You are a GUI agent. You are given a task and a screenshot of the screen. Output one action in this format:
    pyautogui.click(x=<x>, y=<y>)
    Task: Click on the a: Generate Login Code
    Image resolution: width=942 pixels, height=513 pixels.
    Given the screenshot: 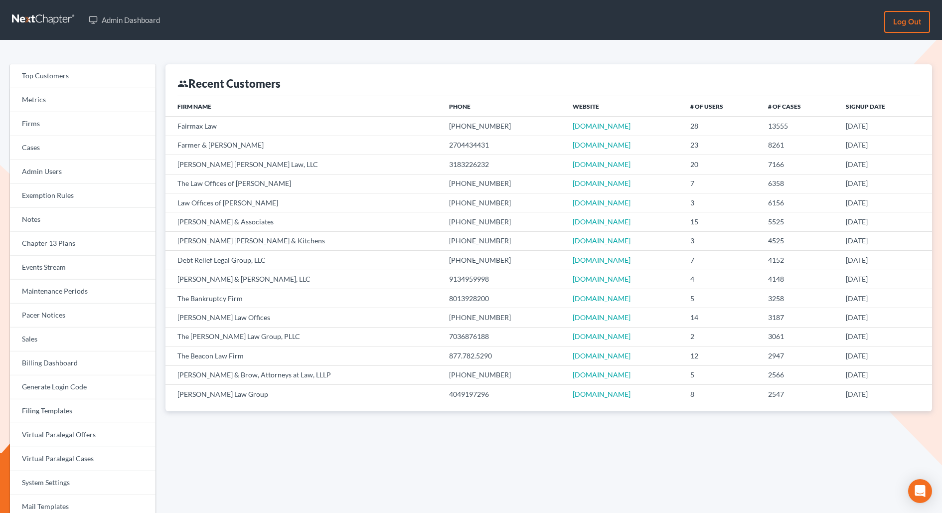 What is the action you would take?
    pyautogui.click(x=83, y=387)
    